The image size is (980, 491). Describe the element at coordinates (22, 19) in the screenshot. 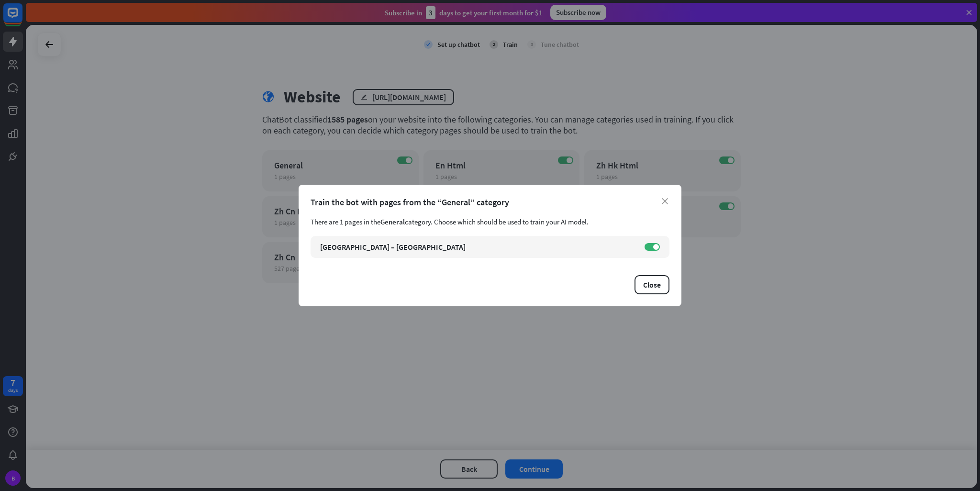

I see `button: Open LiveChat chat widget` at that location.